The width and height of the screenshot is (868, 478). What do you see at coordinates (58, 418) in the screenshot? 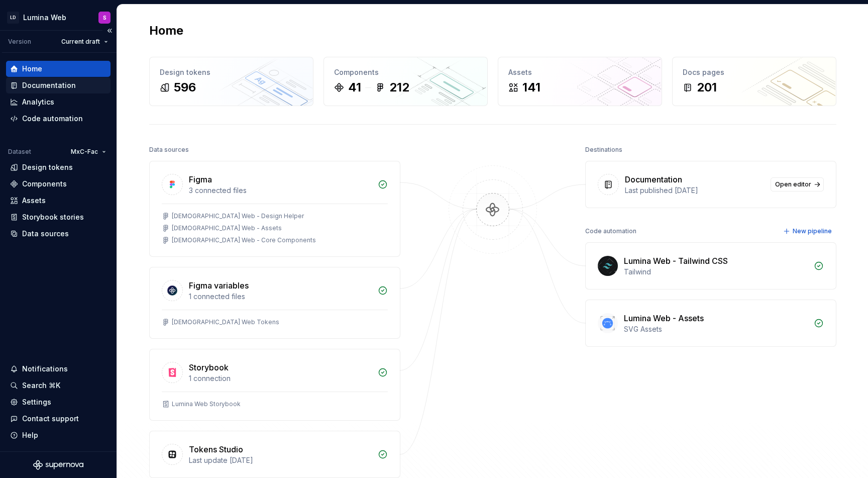
I see `button: Contact support` at bounding box center [58, 418].